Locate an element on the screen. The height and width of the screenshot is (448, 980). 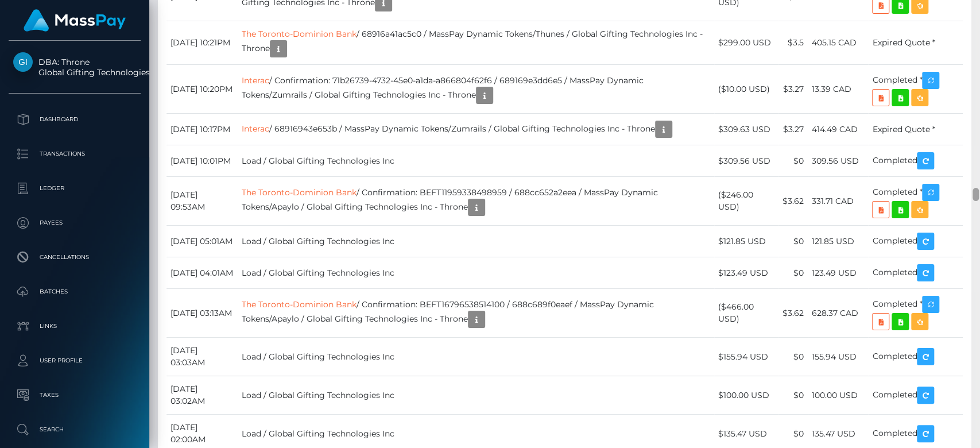
td: 331.71 CAD is located at coordinates (838, 201).